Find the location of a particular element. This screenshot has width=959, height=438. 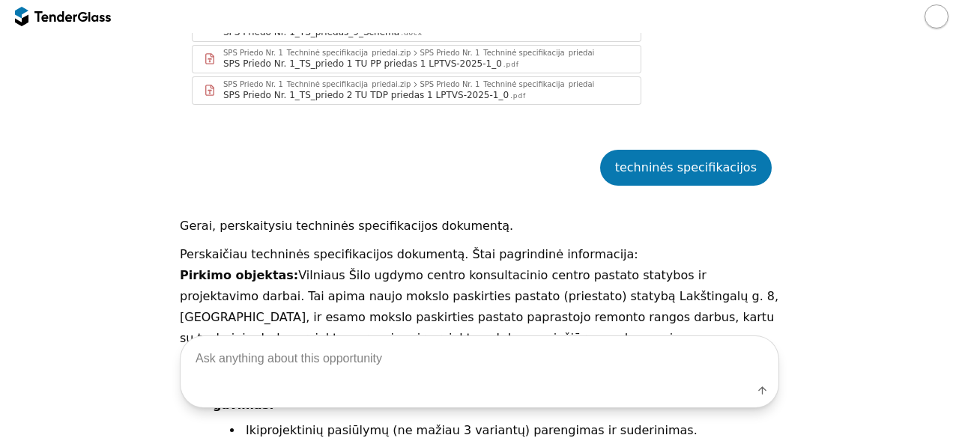

div: SPS Priedo Nr. 1_TS_priedo 1 TU PP priedas 1 LPTVS-2025-1_0 is located at coordinates (363, 64).